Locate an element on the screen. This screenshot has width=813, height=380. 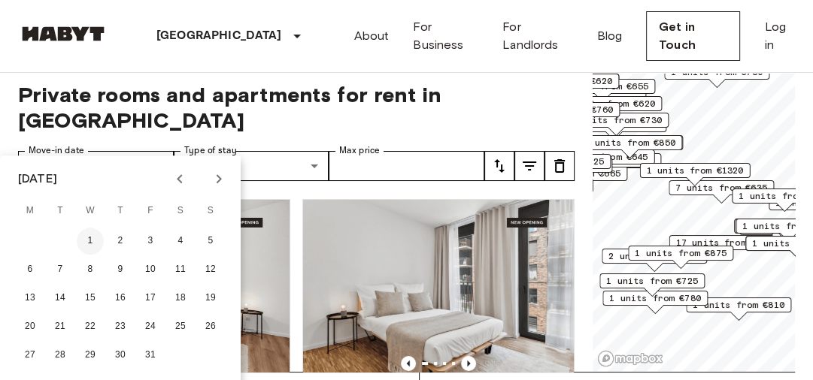
canvas: Map is located at coordinates (693, 218).